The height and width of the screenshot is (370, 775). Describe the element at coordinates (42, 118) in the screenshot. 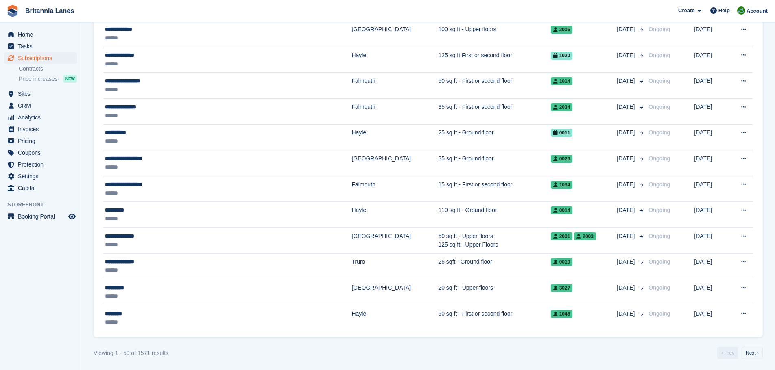

I see `span: Analytics` at that location.